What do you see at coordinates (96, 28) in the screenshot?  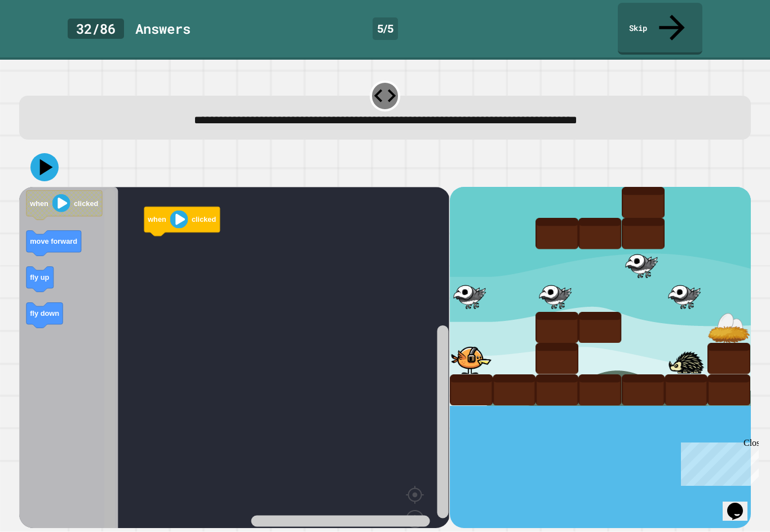 I see `div: 32 / 86` at bounding box center [96, 28].